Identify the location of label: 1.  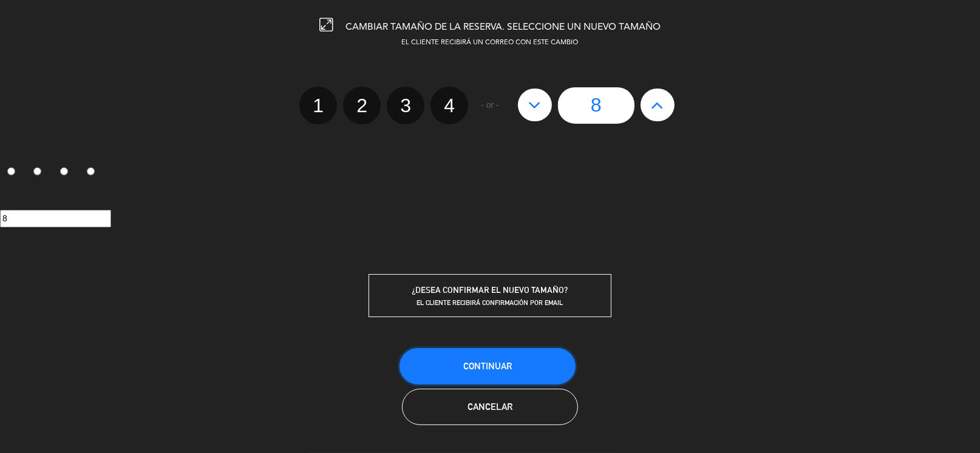
(319, 105).